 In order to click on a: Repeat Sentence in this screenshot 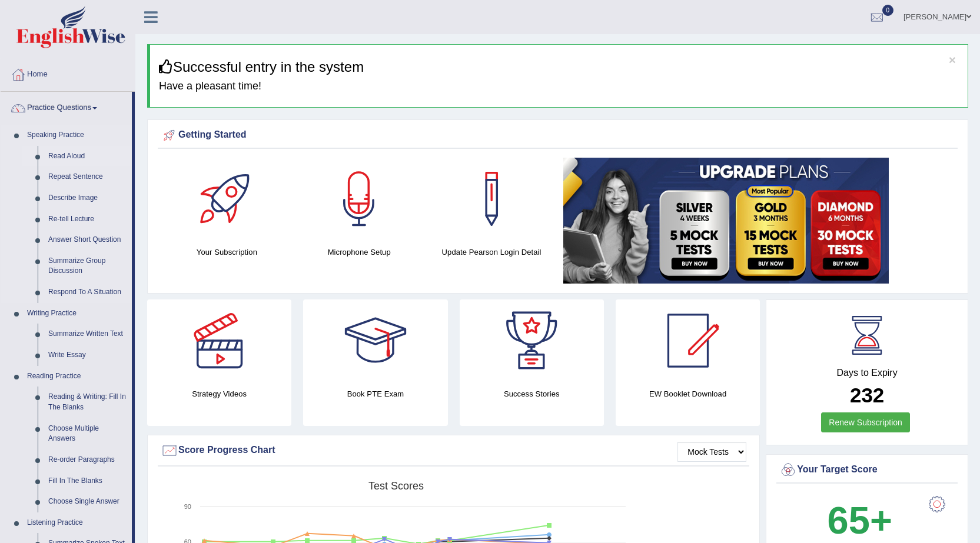, I will do `click(87, 177)`.